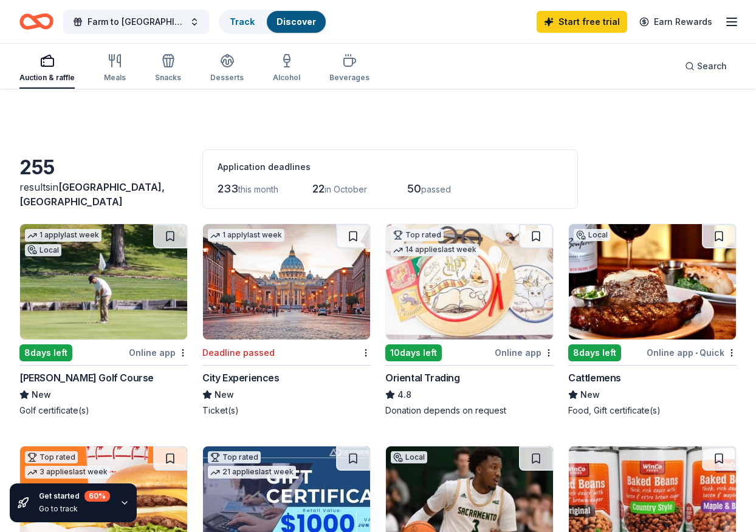 This screenshot has height=532, width=756. I want to click on img: Image for Cattlemens, so click(652, 281).